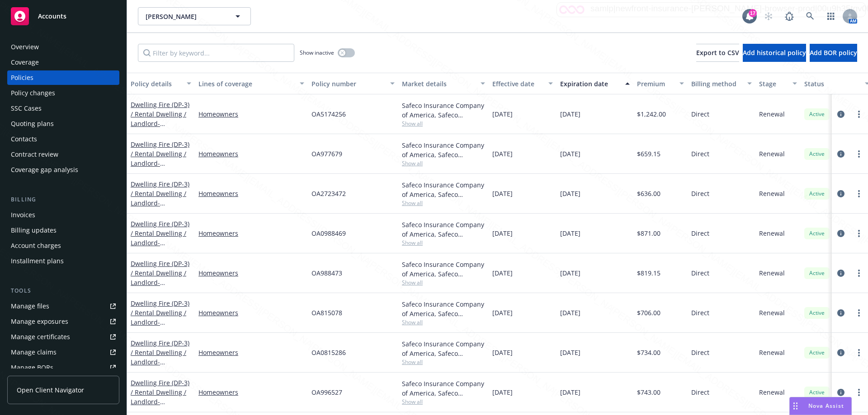 The width and height of the screenshot is (868, 415). What do you see at coordinates (63, 322) in the screenshot?
I see `span: Manage exposures` at bounding box center [63, 322].